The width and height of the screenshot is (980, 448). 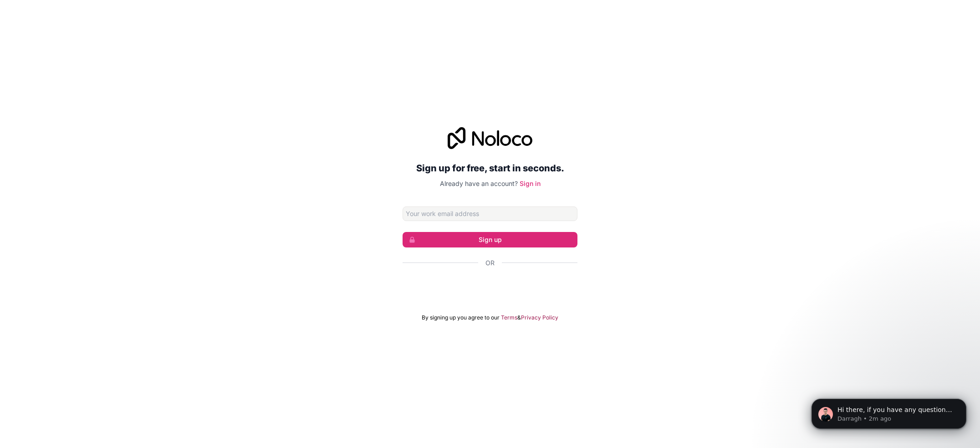 What do you see at coordinates (530, 183) in the screenshot?
I see `a: Sign in` at bounding box center [530, 183].